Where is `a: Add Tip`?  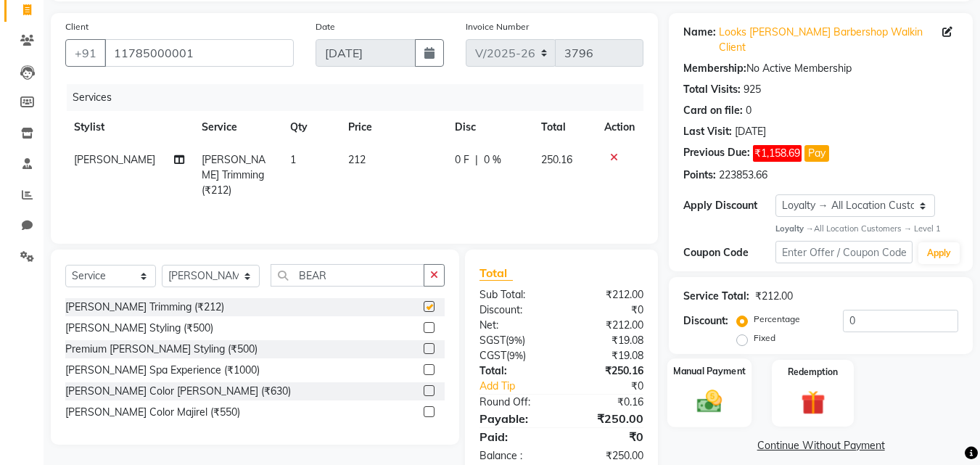
a: Add Tip is located at coordinates (523, 386).